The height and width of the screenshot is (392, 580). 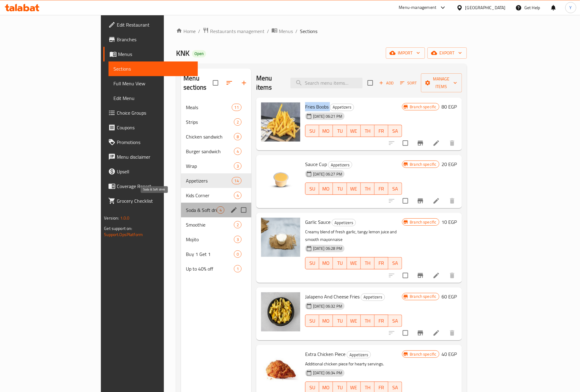 What do you see at coordinates (150, 39) in the screenshot?
I see `a: Branches` at bounding box center [150, 39].